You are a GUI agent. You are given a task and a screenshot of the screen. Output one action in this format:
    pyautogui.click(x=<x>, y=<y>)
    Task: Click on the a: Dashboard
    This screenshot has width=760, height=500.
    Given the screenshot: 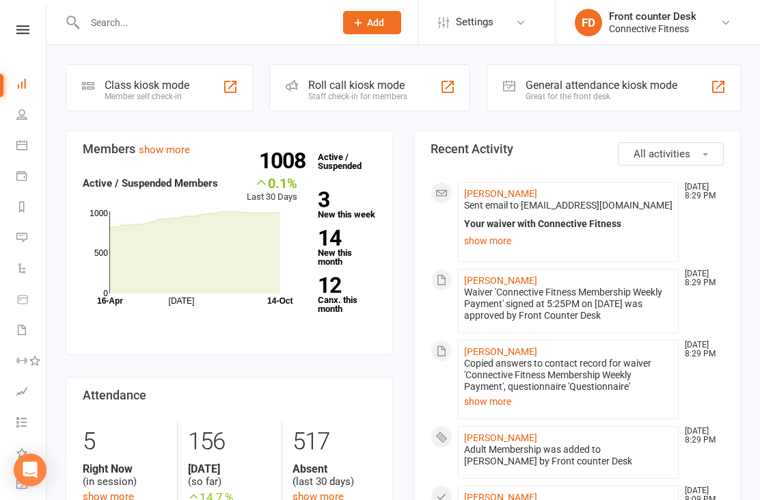 What is the action you would take?
    pyautogui.click(x=31, y=85)
    